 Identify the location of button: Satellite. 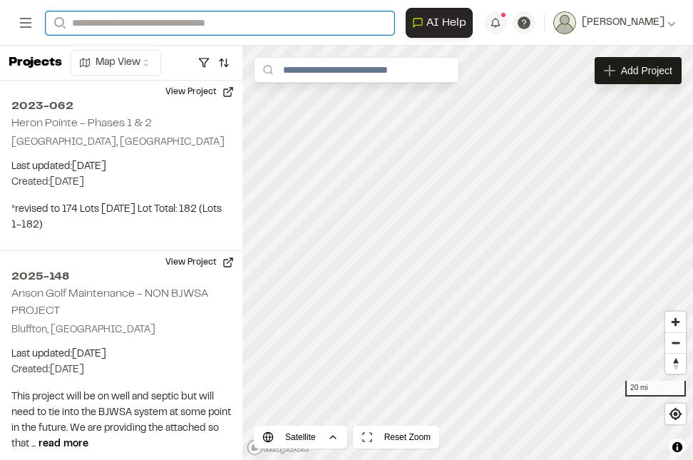
(300, 437).